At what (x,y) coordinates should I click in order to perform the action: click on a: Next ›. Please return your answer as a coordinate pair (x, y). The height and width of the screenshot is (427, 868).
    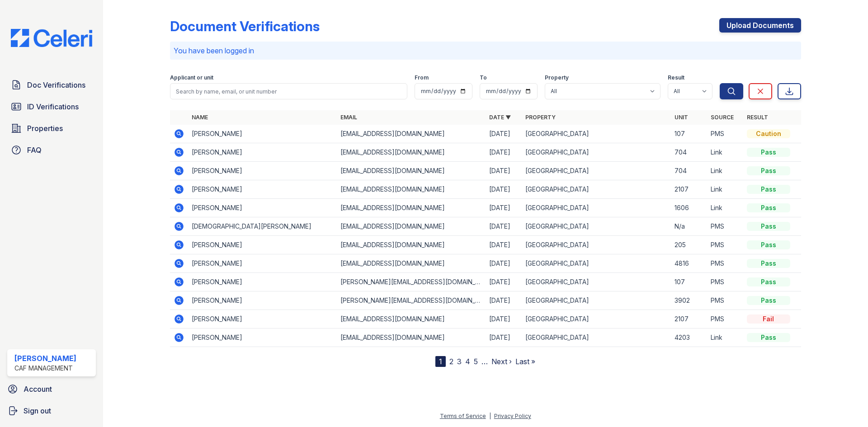
    Looking at the image, I should click on (501, 361).